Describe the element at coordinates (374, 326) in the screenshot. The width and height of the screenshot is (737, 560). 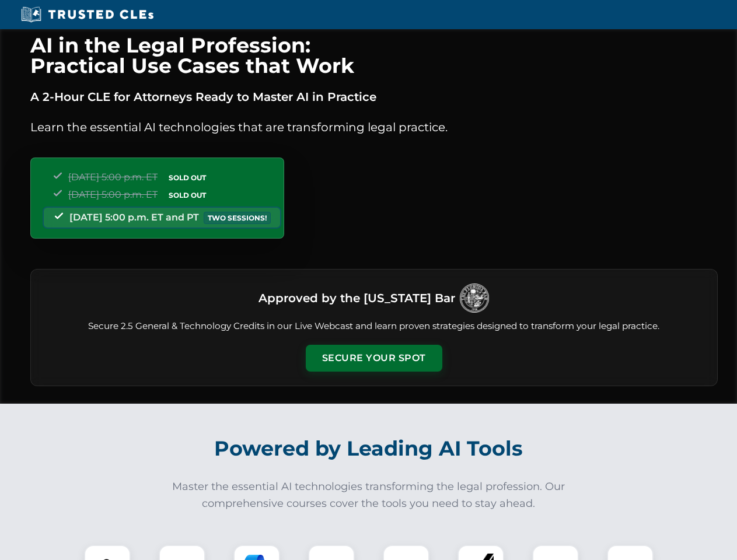
I see `p: Secure 2.5 General & Technology Credits in our Live Webcast and learn proven strategies designed ...` at that location.